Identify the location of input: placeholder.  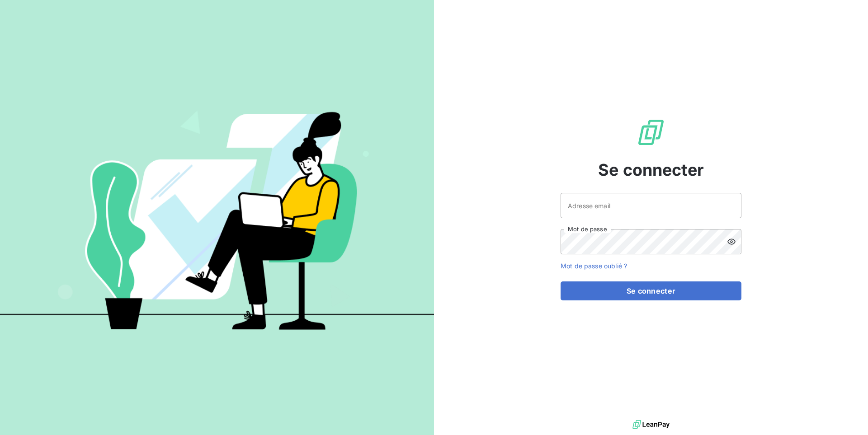
(651, 206).